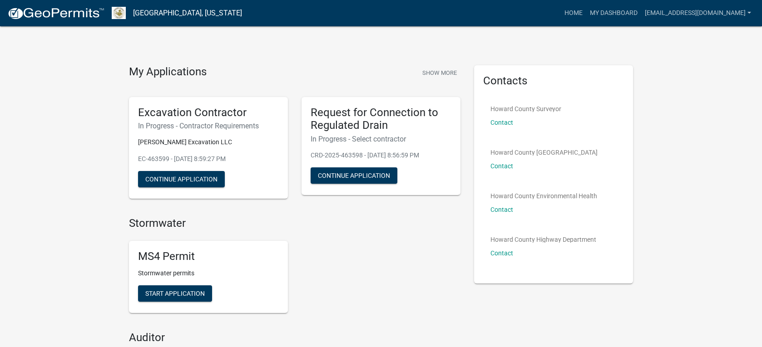  I want to click on h5: Contacts, so click(553, 81).